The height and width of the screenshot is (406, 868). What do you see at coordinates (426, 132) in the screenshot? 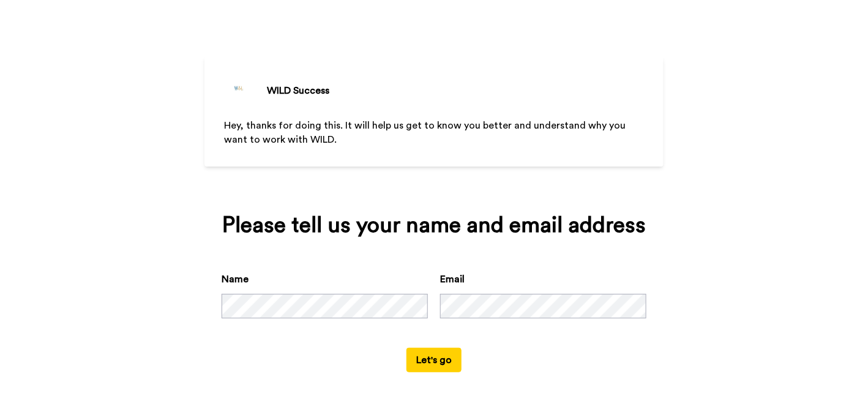
I see `span: Hey, thanks for doing this. It will help us get to know you better and understand why you want to...` at bounding box center [426, 132].